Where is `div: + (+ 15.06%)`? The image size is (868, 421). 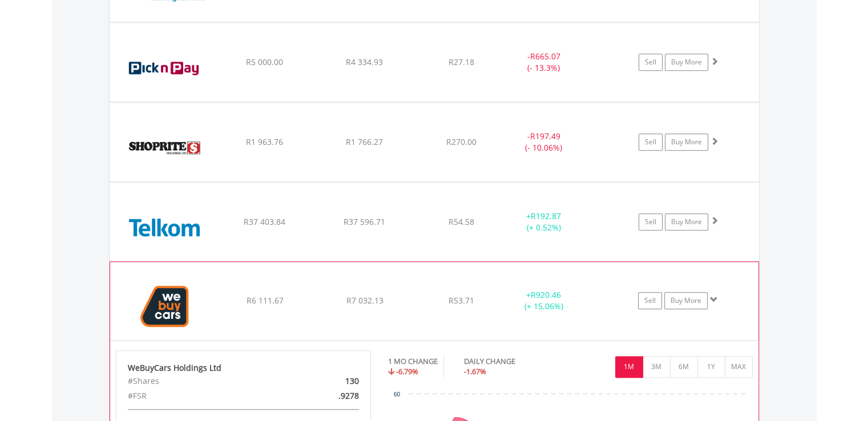
div: + (+ 15.06%) is located at coordinates (543, 301).